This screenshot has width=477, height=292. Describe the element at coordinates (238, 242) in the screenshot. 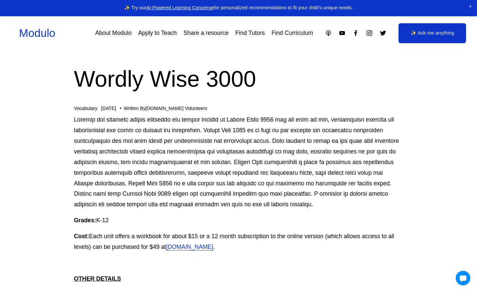

I see `p: Each unit offers a workbook for about $15 or a 12 month subscription to the online version (which...` at that location.